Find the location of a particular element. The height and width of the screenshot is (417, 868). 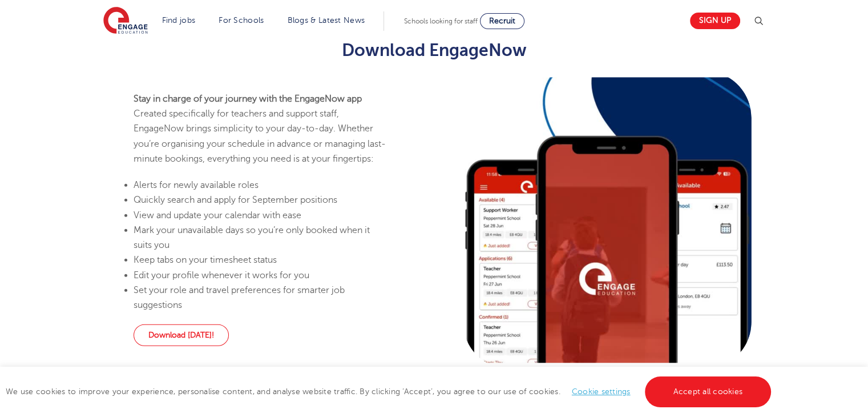

span: We use cookies to improve your experience, personalise content, and analyse website traffic. By c... is located at coordinates (390, 391).